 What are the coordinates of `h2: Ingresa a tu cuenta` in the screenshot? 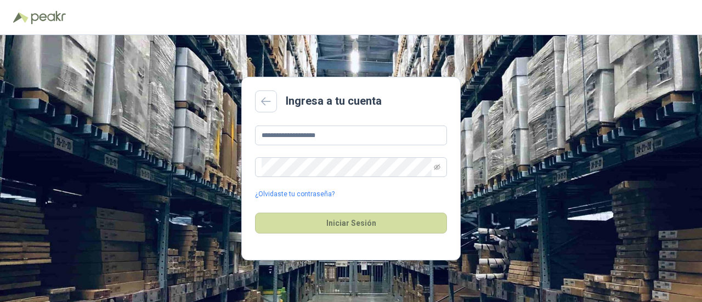 It's located at (334, 101).